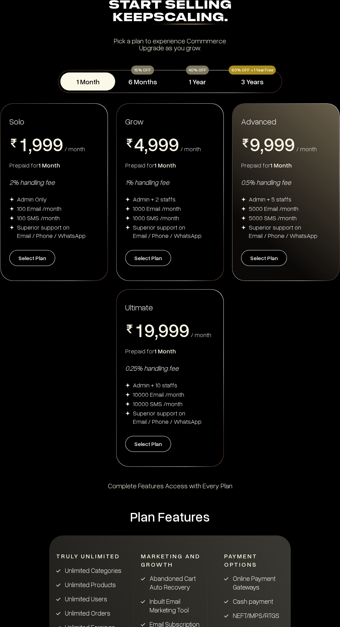 The width and height of the screenshot is (340, 627). Describe the element at coordinates (17, 121) in the screenshot. I see `span: Solo` at that location.